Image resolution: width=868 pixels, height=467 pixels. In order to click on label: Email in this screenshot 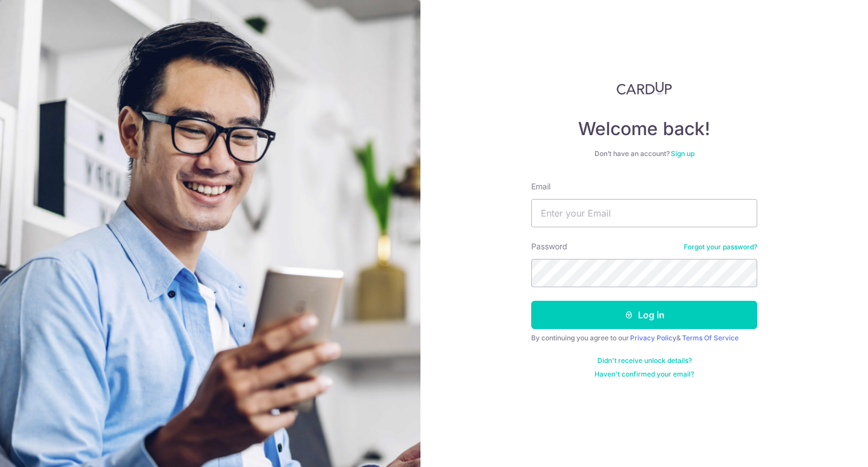, I will do `click(541, 187)`.